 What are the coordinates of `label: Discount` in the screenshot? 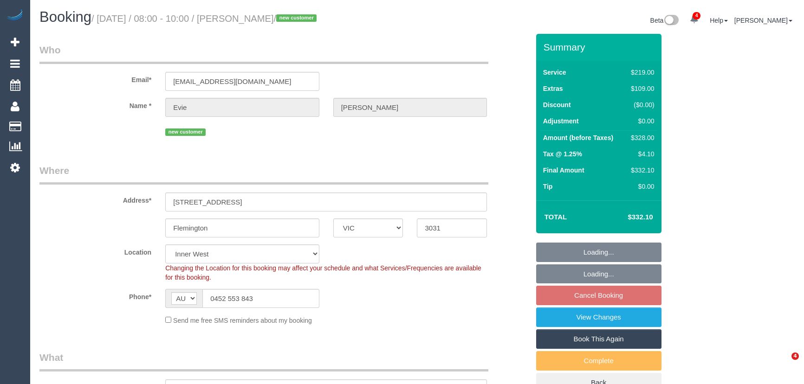 It's located at (557, 105).